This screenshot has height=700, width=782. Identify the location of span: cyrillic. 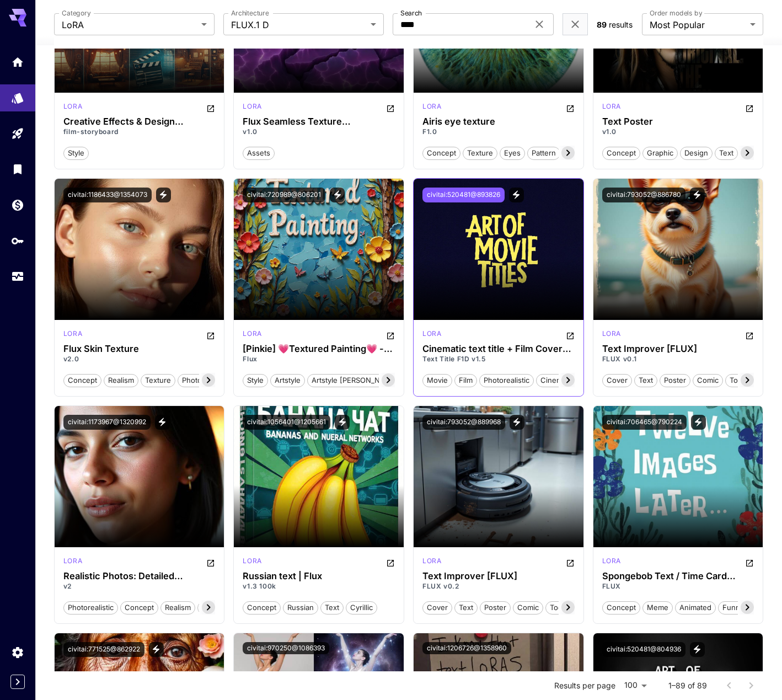
(362, 608).